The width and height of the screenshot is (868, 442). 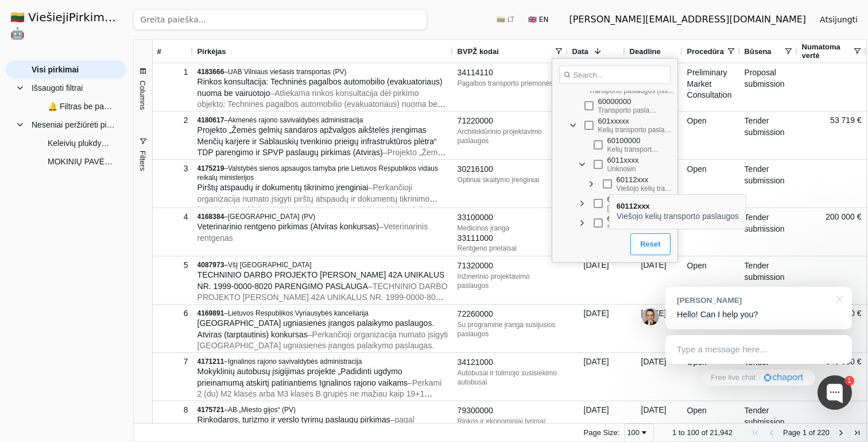 I want to click on span: 21,942, so click(x=721, y=432).